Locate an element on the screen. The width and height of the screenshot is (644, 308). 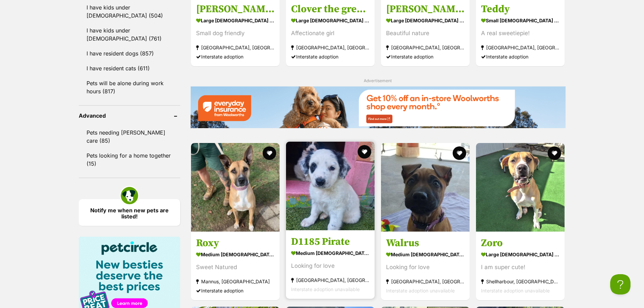
img: D1185 Pirate - Australian Shepherd Dog is located at coordinates (330, 186).